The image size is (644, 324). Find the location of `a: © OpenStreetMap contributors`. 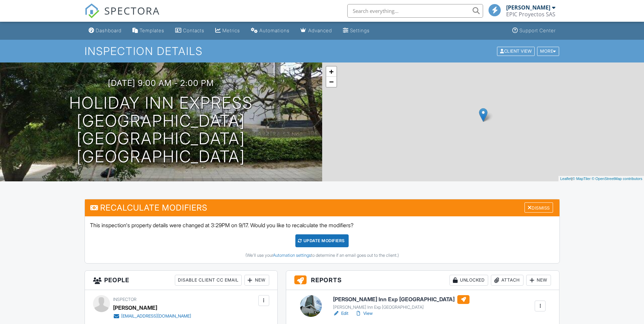

a: © OpenStreetMap contributors is located at coordinates (617, 179).